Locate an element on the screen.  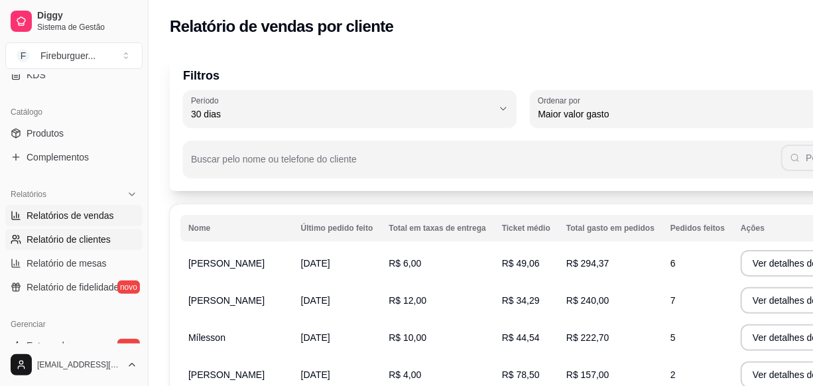
span: R$ 49,06 is located at coordinates (521, 263).